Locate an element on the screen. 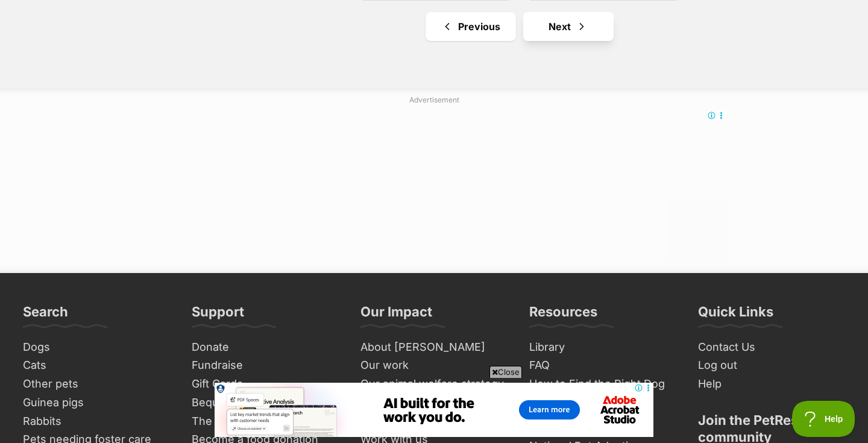 Image resolution: width=868 pixels, height=443 pixels. nav: Pagination is located at coordinates (519, 26).